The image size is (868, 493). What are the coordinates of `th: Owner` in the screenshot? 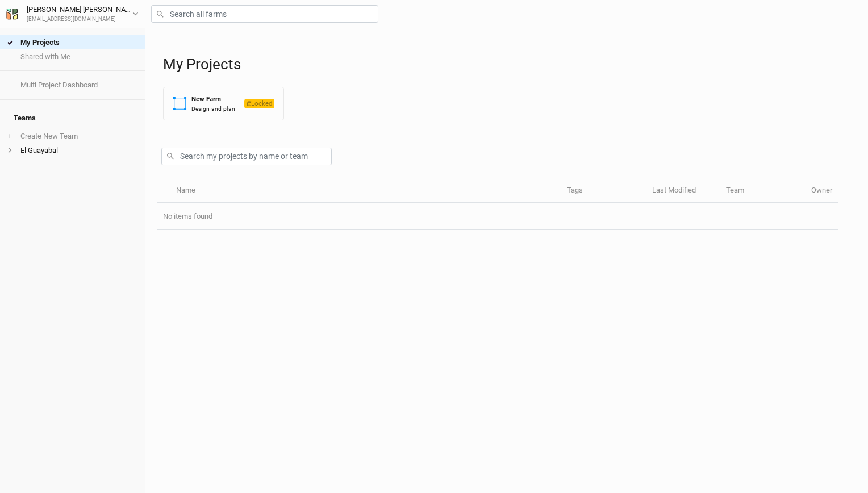 It's located at (821, 191).